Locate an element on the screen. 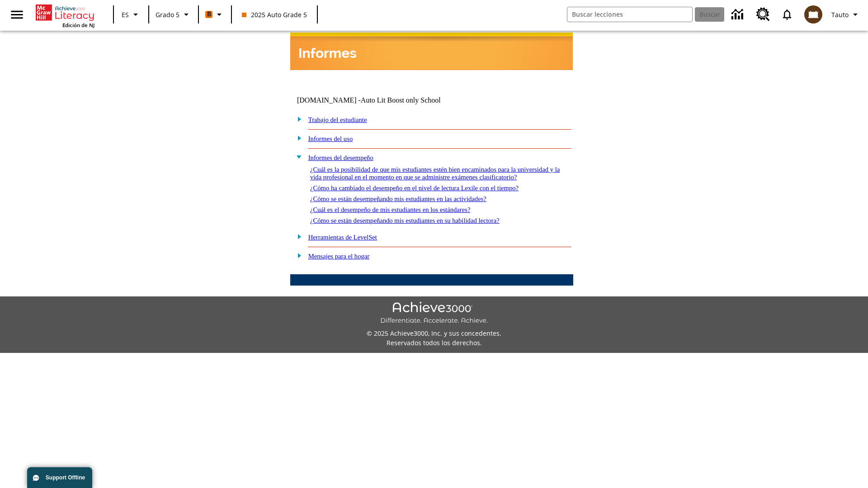 The height and width of the screenshot is (488, 868). button: Lenguaje: ES, Selecciona un idioma is located at coordinates (131, 15).